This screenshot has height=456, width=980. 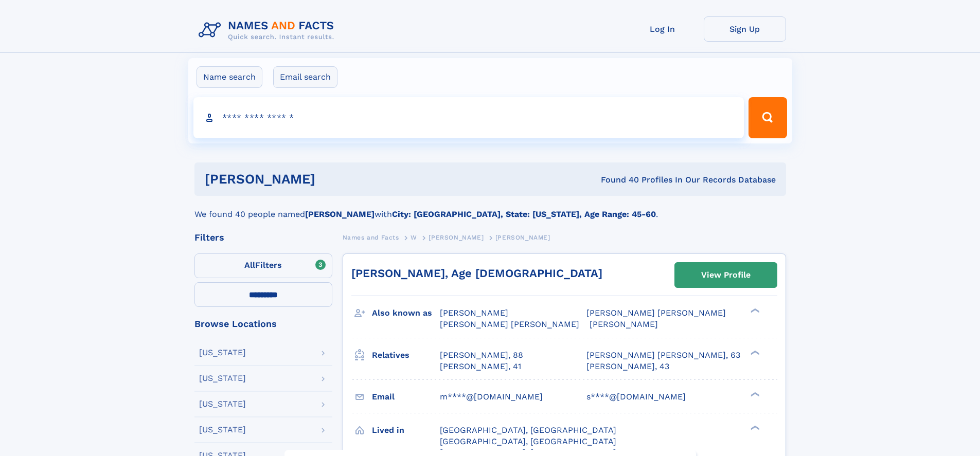 What do you see at coordinates (414, 237) in the screenshot?
I see `a: W` at bounding box center [414, 237].